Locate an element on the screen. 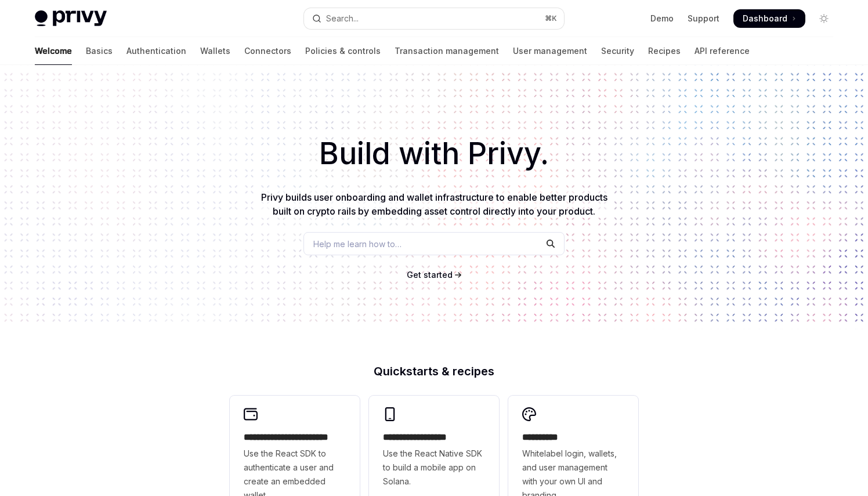  h1: Build with Privy. is located at coordinates (434, 153).